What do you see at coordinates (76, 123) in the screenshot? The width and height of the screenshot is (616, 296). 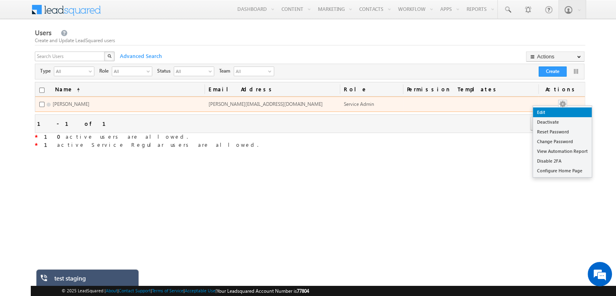 I see `div: 1 - 1 of 1` at bounding box center [76, 123].